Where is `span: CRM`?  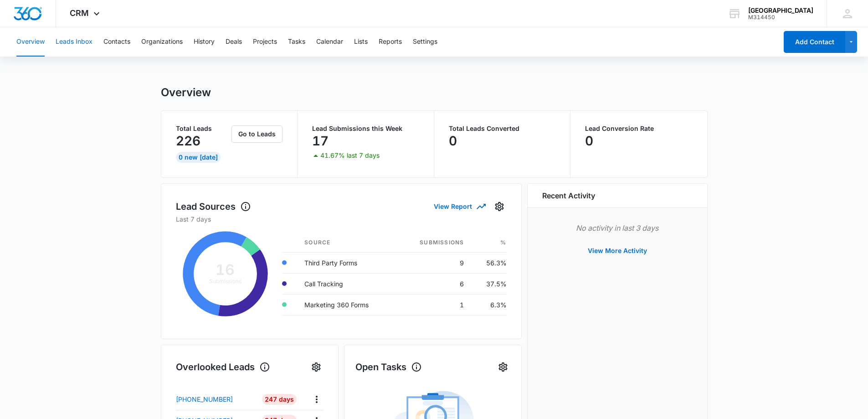
span: CRM is located at coordinates (80, 13).